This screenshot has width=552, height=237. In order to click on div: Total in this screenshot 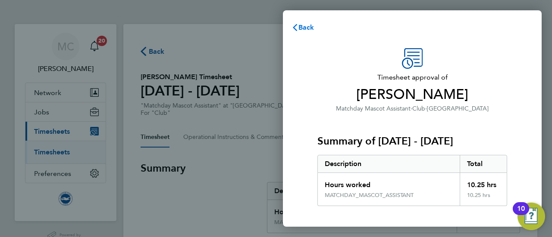, I will do `click(483, 164)`.